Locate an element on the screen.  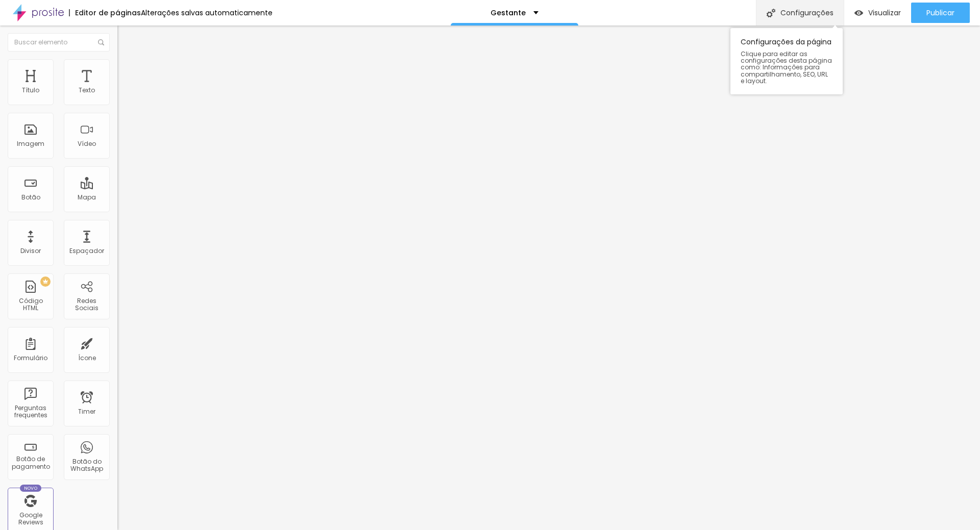
div: Código HTML is located at coordinates (30, 305).